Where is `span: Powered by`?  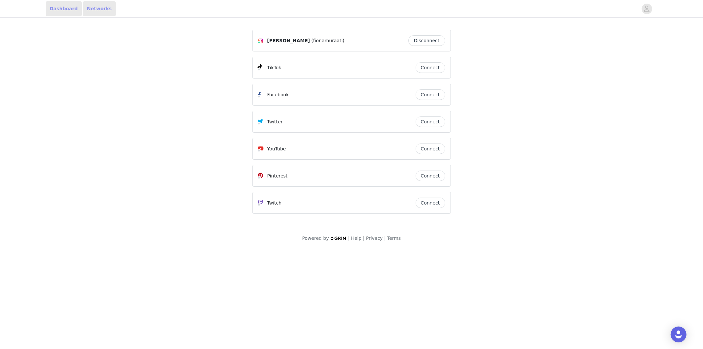
span: Powered by is located at coordinates (315, 238).